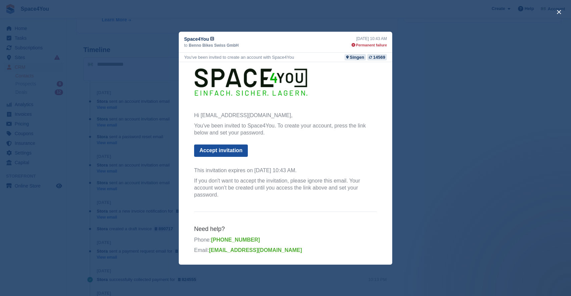 This screenshot has width=571, height=296. What do you see at coordinates (355, 57) in the screenshot?
I see `a: Singen` at bounding box center [355, 57].